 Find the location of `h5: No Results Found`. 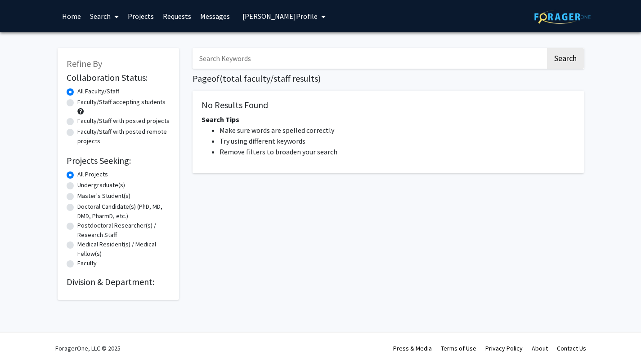

h5: No Results Found is located at coordinates (388, 105).